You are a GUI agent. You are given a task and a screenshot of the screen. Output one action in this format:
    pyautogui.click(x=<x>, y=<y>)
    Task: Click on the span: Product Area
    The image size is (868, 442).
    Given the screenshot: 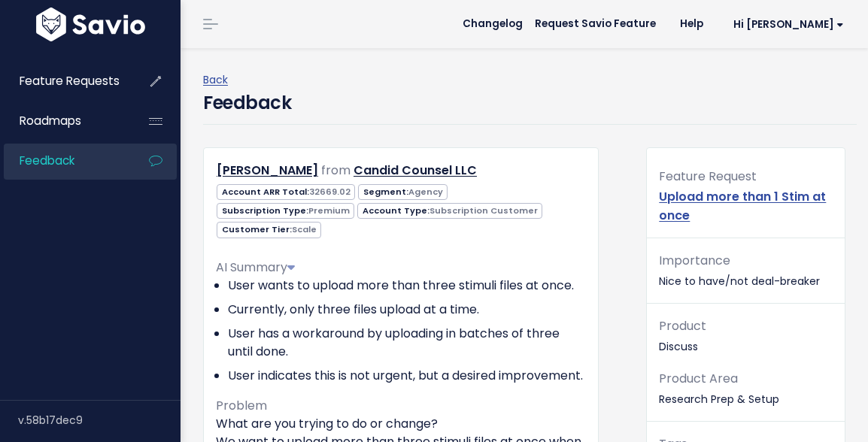 What is the action you would take?
    pyautogui.click(x=698, y=379)
    